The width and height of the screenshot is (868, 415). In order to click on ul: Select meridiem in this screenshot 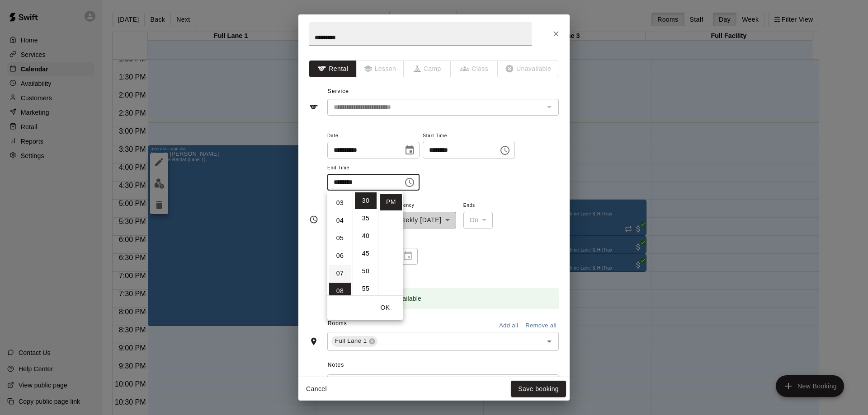, I will do `click(391, 243)`.